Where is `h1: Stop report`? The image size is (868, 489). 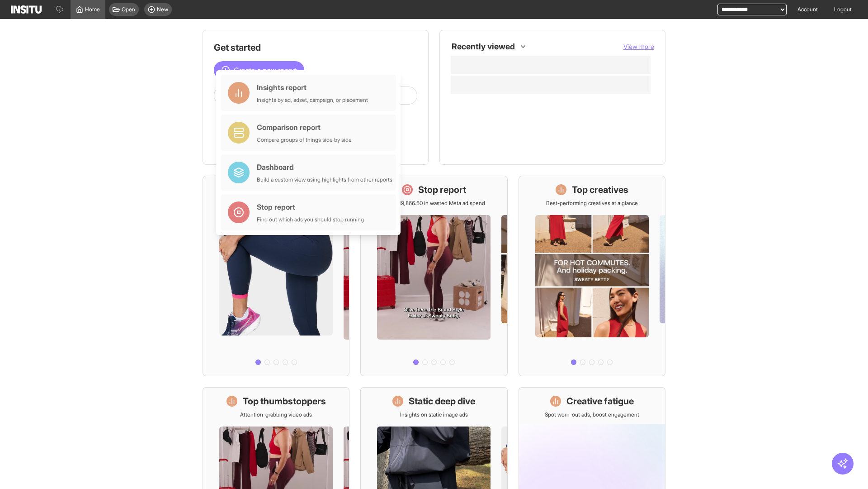 h1: Stop report is located at coordinates (442, 190).